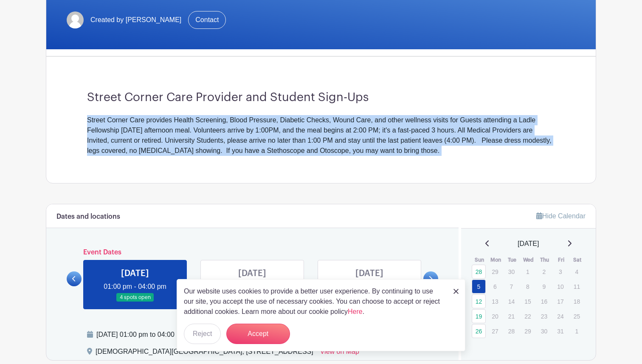 The width and height of the screenshot is (642, 364). Describe the element at coordinates (495, 316) in the screenshot. I see `p: 20` at that location.